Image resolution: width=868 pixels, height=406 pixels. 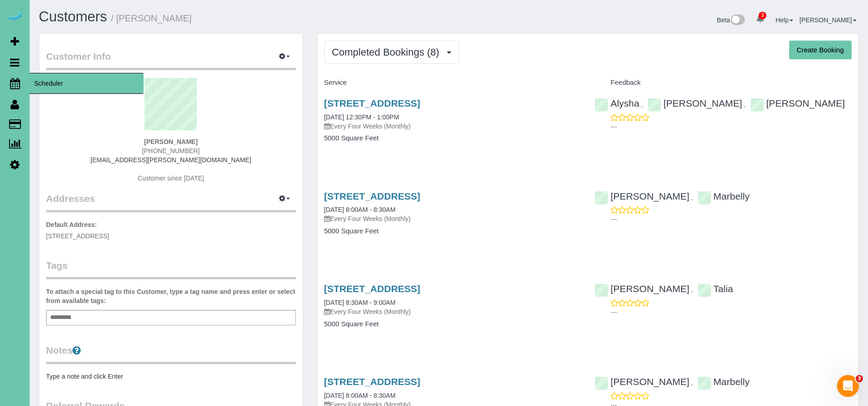 What do you see at coordinates (453, 83) in the screenshot?
I see `h4: Service` at bounding box center [453, 83].